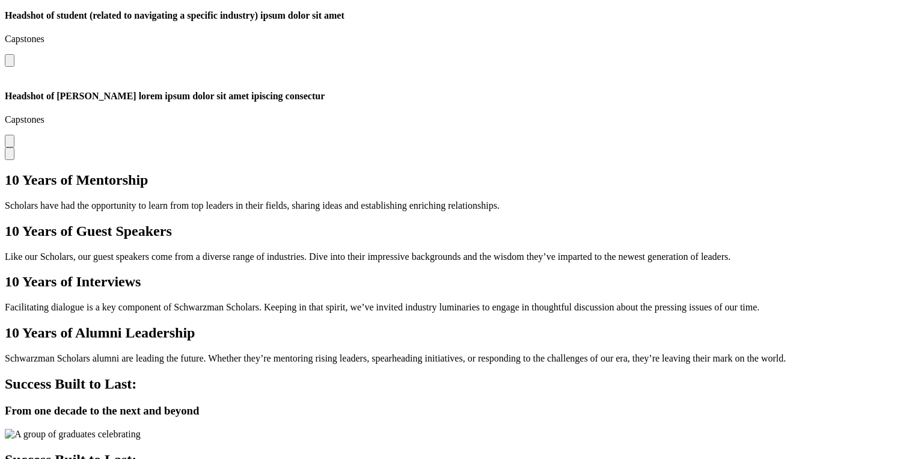  What do you see at coordinates (454, 281) in the screenshot?
I see `h2: 10 Years of Interviews` at bounding box center [454, 281].